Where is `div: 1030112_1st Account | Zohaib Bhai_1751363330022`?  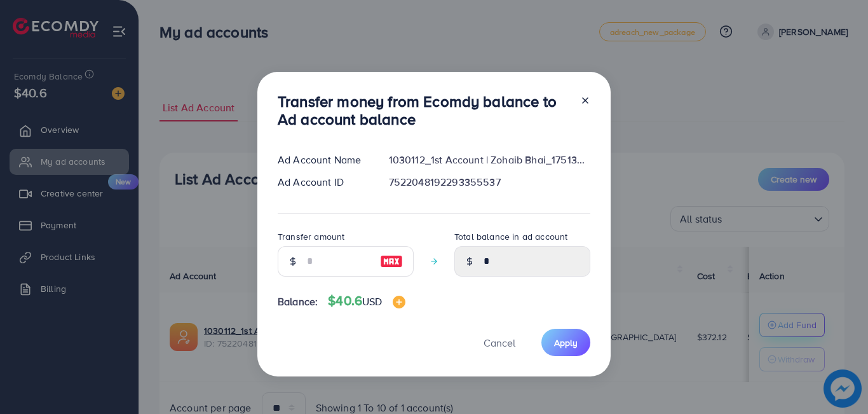 div: 1030112_1st Account | Zohaib Bhai_1751363330022 is located at coordinates (490, 160).